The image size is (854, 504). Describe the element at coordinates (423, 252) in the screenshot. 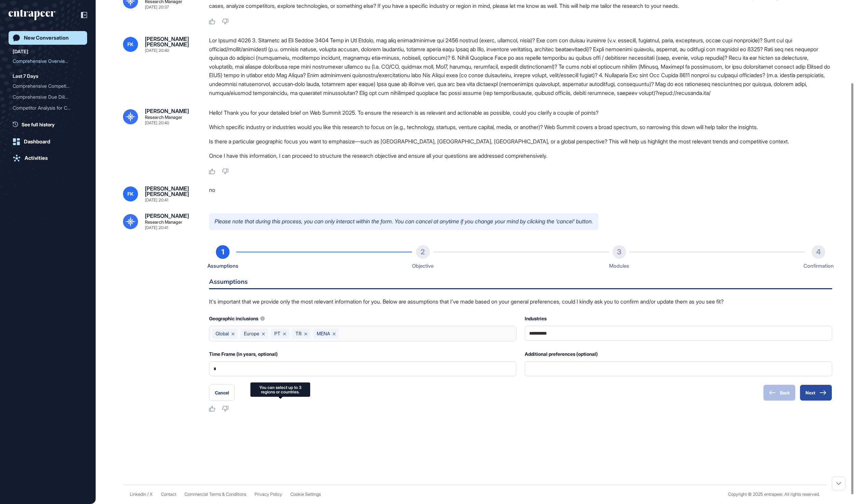

I see `div: 2` at that location.